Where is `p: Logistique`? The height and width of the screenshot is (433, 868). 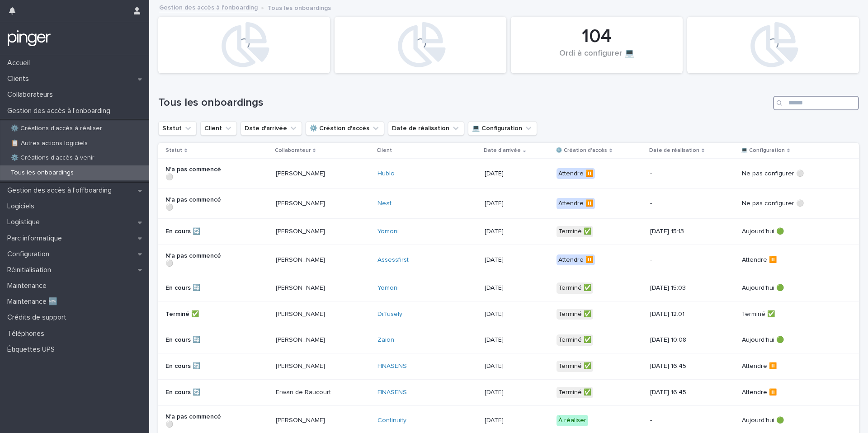
p: Logistique is located at coordinates (25, 222).